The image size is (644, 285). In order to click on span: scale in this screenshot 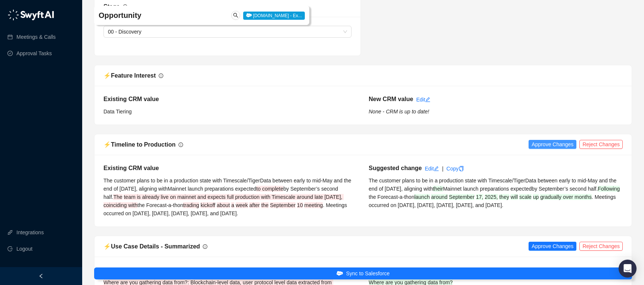, I will do `click(525, 197)`.